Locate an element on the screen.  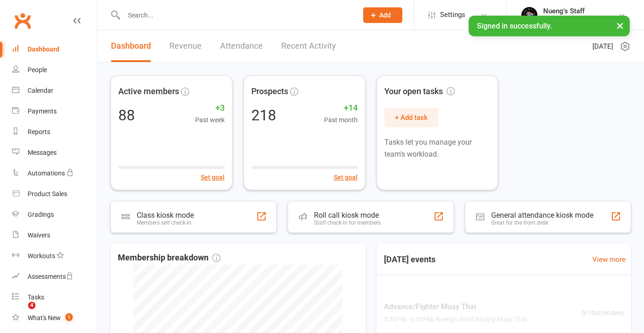
div: What's New is located at coordinates (44, 318).